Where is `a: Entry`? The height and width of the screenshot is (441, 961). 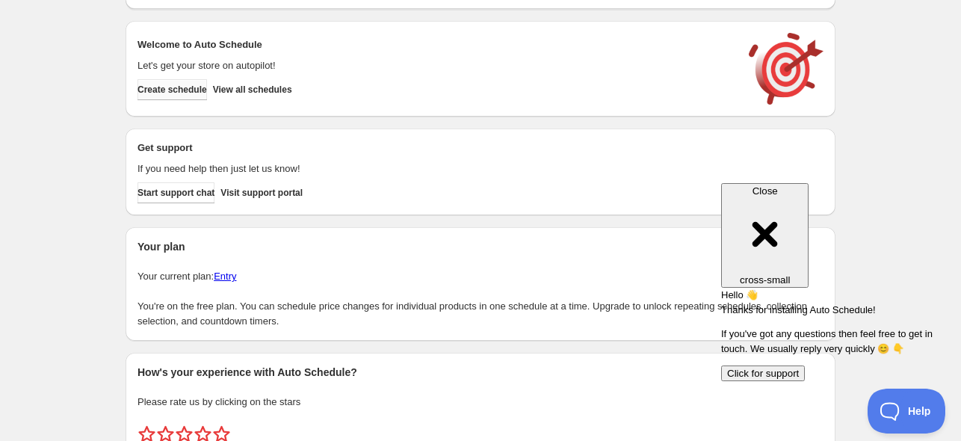
a: Entry is located at coordinates (225, 276).